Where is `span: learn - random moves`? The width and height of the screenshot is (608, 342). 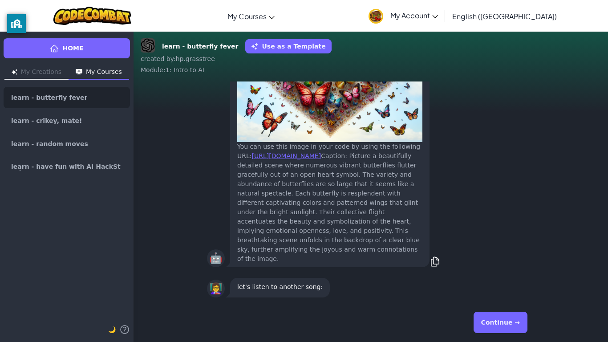
span: learn - random moves is located at coordinates (49, 144).